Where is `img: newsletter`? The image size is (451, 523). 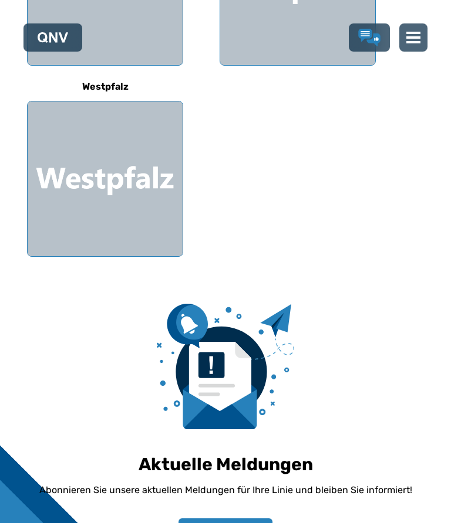 img: newsletter is located at coordinates (225, 367).